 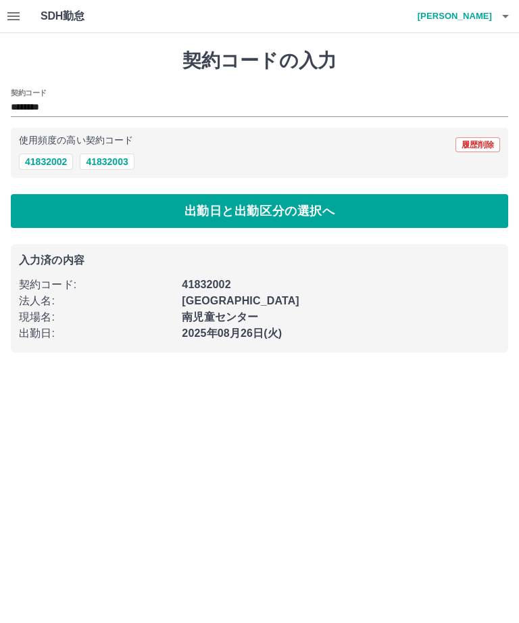 What do you see at coordinates (232, 333) in the screenshot?
I see `b: 2025年08月26日(火)` at bounding box center [232, 333].